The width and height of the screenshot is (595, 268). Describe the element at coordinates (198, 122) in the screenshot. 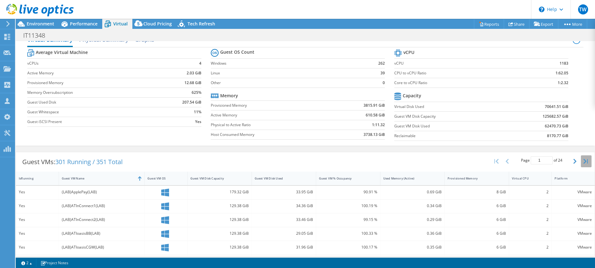

I see `b: Yes` at that location.